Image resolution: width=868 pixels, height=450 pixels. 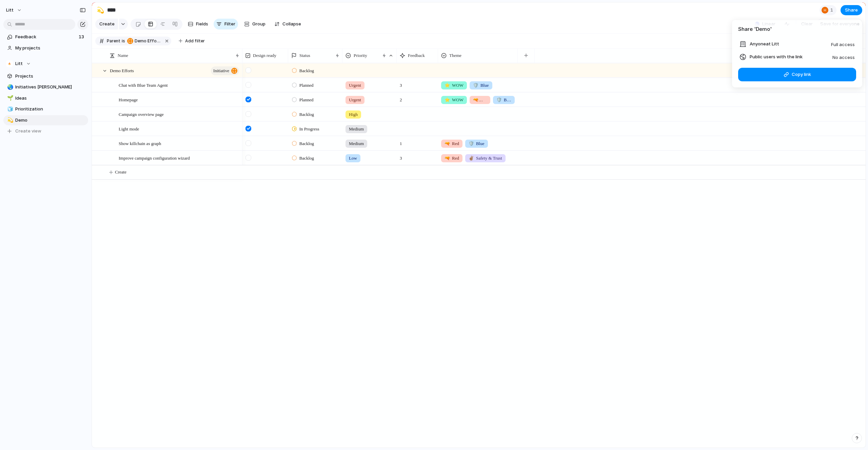 I want to click on button: Copy link, so click(x=797, y=75).